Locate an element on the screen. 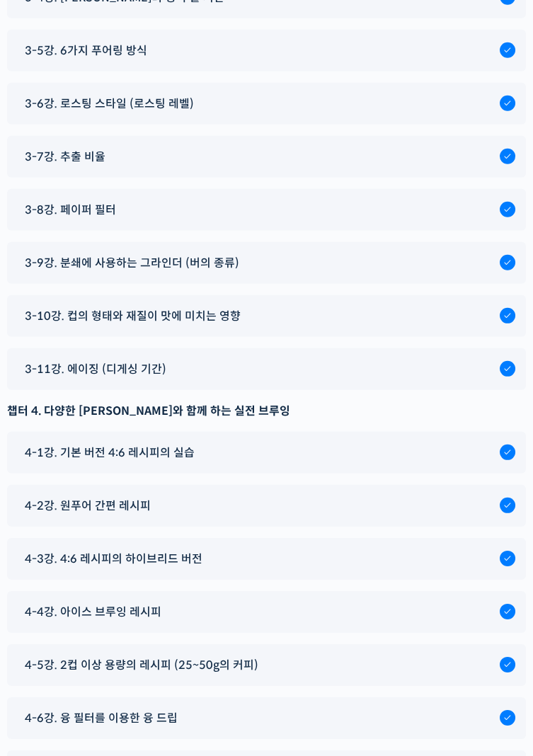 The image size is (533, 756). a: 3-6강. 로스팅 스타일 (로스팅 레벨) is located at coordinates (266, 104).